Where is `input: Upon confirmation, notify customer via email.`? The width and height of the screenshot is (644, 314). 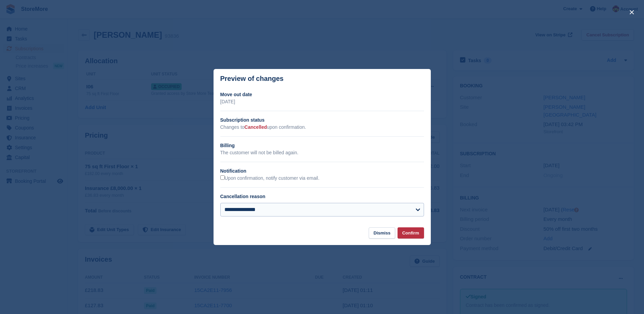
input: Upon confirmation, notify customer via email. is located at coordinates (222, 178).